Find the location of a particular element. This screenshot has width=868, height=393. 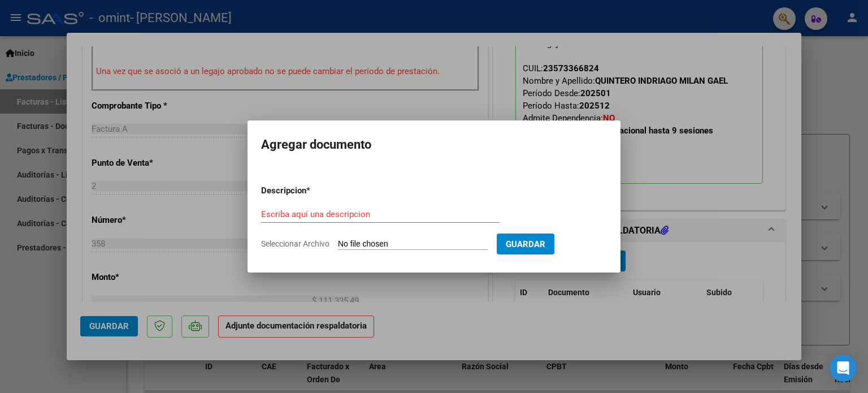

span: Seleccionar Archivo is located at coordinates (295, 243).